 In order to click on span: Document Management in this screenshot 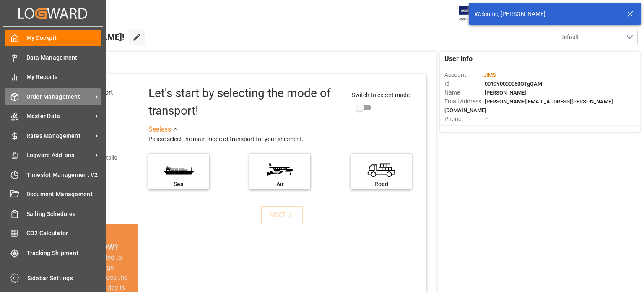, I will do `click(63, 194)`.